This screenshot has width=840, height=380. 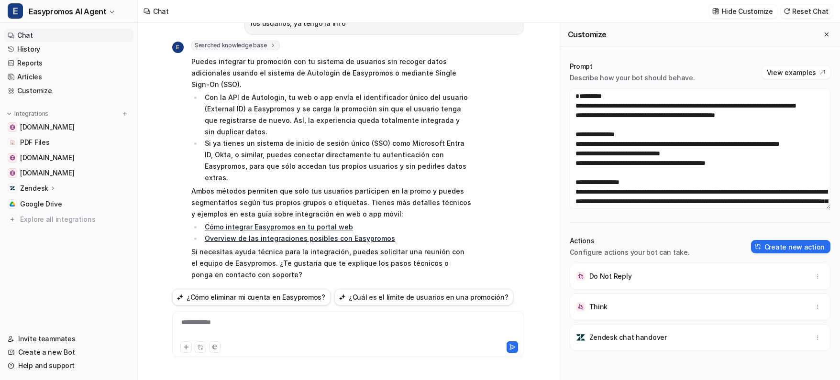 What do you see at coordinates (12, 127) in the screenshot?
I see `img: www.notion.com` at bounding box center [12, 127].